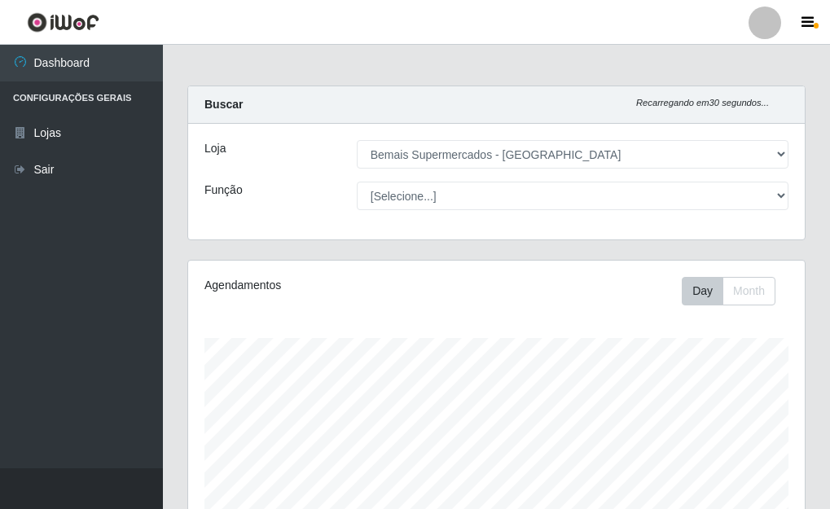 Image resolution: width=830 pixels, height=509 pixels. Describe the element at coordinates (318, 285) in the screenshot. I see `div: Agendamentos` at that location.